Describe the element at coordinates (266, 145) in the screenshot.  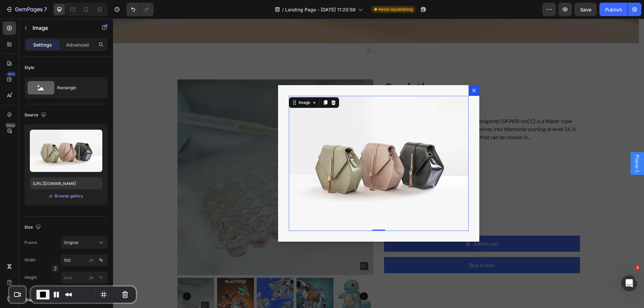
I see `img: image_demo.jpg` at that location.